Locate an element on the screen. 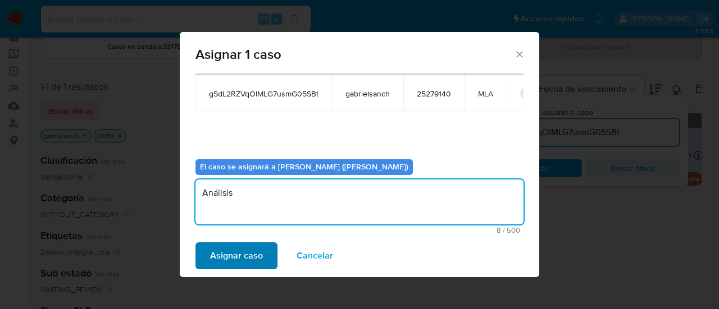 The width and height of the screenshot is (719, 309). span: Máximo 500 caracteres is located at coordinates (359, 230).